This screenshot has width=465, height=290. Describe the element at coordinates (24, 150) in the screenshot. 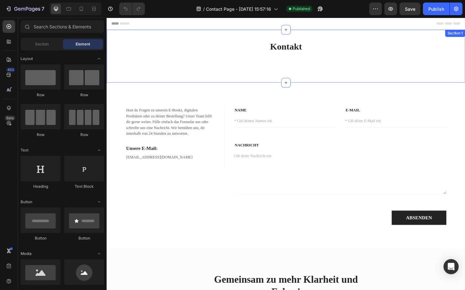

I see `span: Text` at that location.